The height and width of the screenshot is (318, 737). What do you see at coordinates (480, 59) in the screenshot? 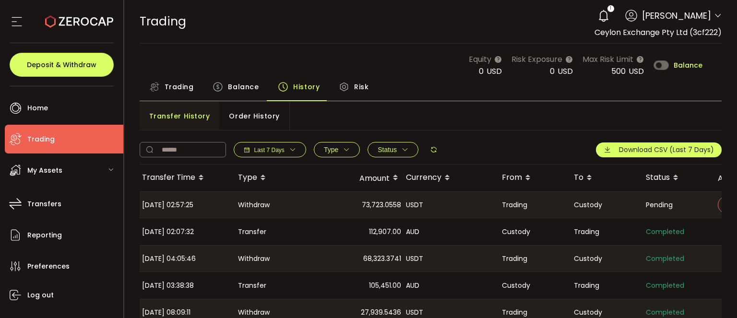
I see `span: Equity` at bounding box center [480, 59].